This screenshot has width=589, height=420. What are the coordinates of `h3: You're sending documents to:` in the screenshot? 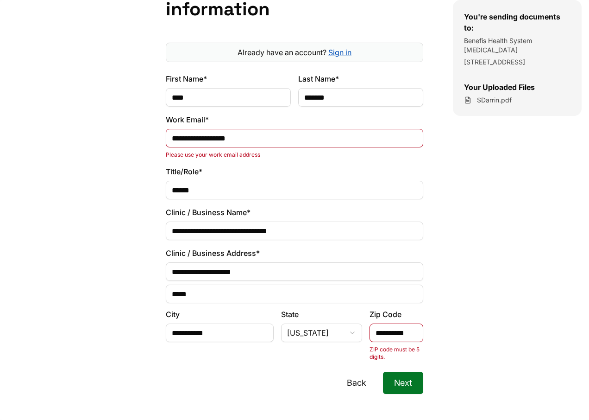 It's located at (518, 22).